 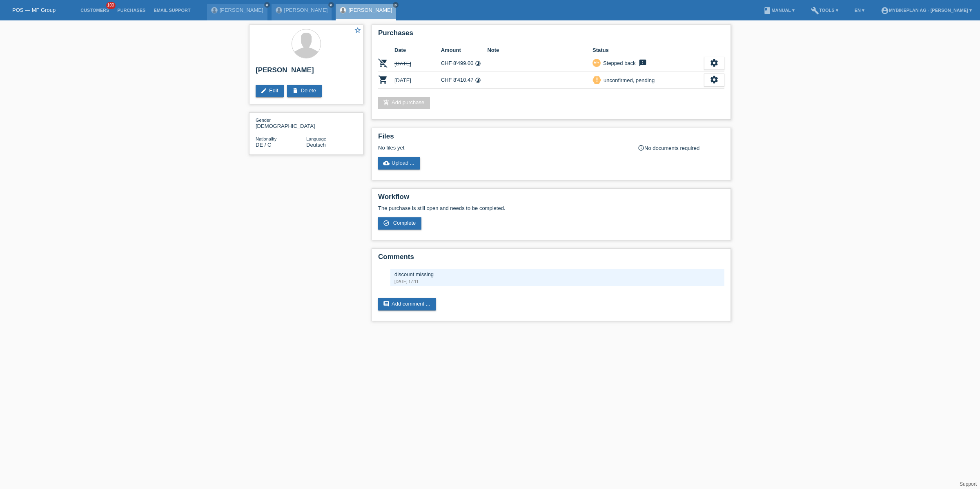 What do you see at coordinates (618, 63) in the screenshot?
I see `div: Stepped back` at bounding box center [618, 63].